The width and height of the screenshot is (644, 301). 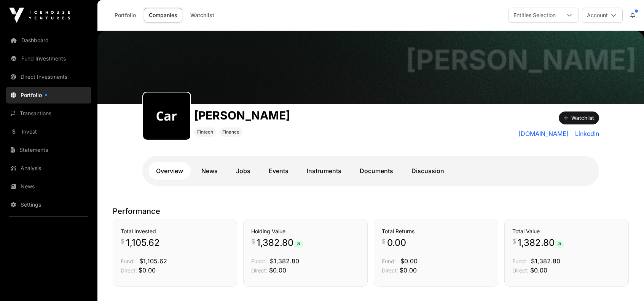 I want to click on a: Watchlist, so click(x=202, y=15).